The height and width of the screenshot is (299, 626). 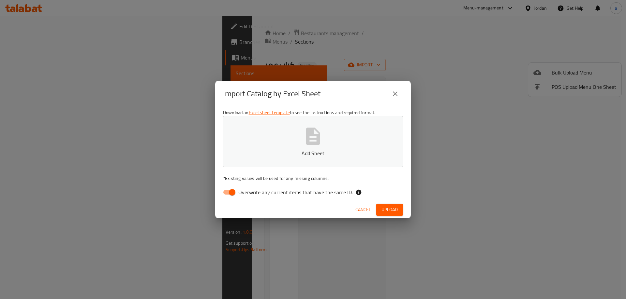 I want to click on div: Download an to see the instructions and required format., so click(x=313, y=154).